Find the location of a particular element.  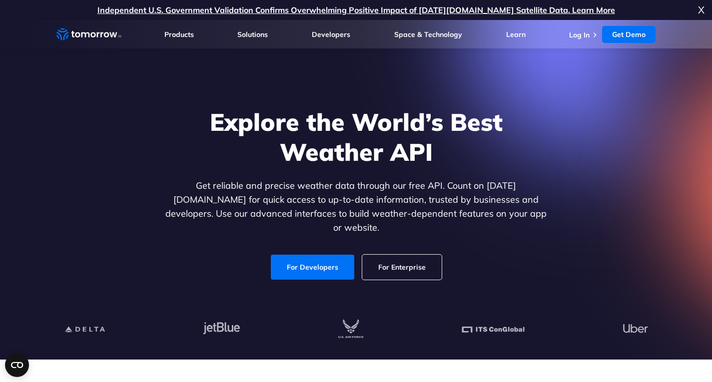

h1: Explore the World’s Best Weather API is located at coordinates (356, 137).